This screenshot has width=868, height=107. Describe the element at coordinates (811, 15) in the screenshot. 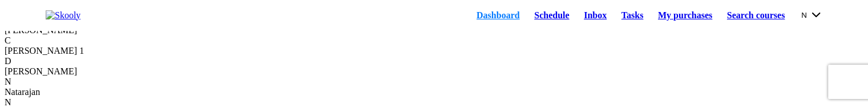

I see `button: Nchevron down outline` at that location.